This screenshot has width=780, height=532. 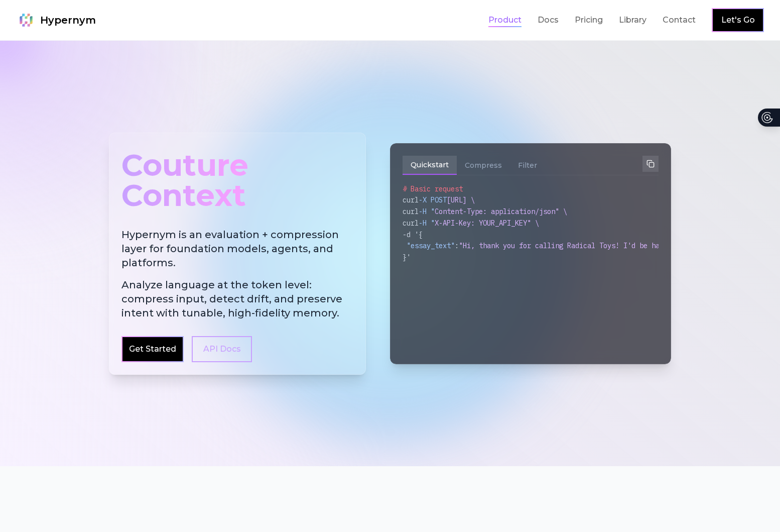 I want to click on button: Copy to clipboard, so click(x=651, y=164).